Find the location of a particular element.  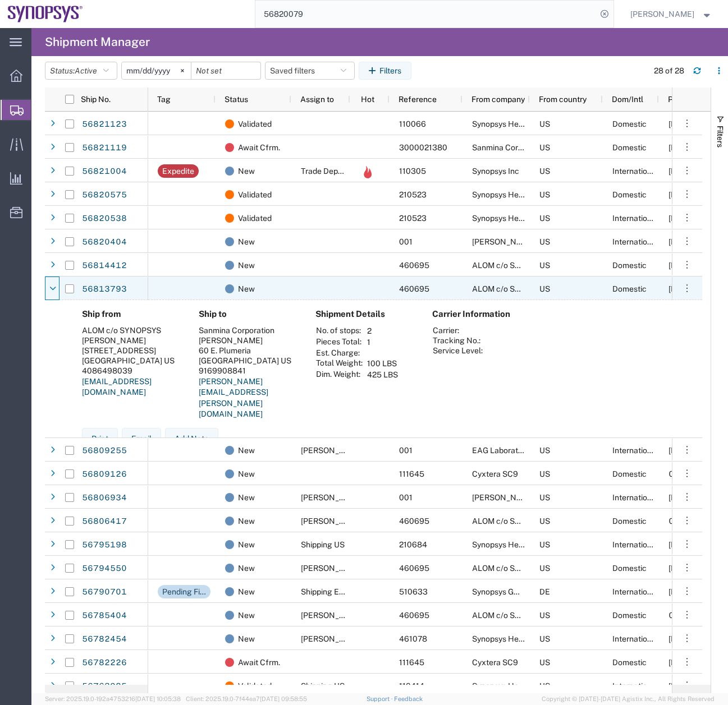

button: Add Note is located at coordinates (192, 439).